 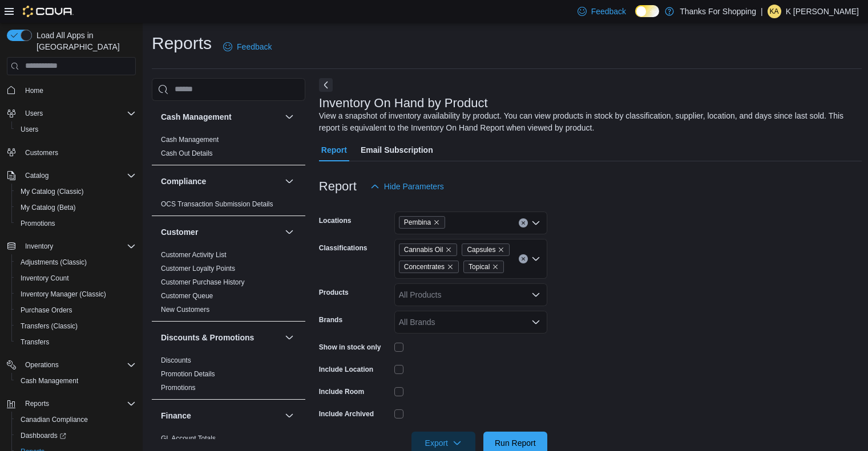 I want to click on a: My Catalog (Beta), so click(x=48, y=208).